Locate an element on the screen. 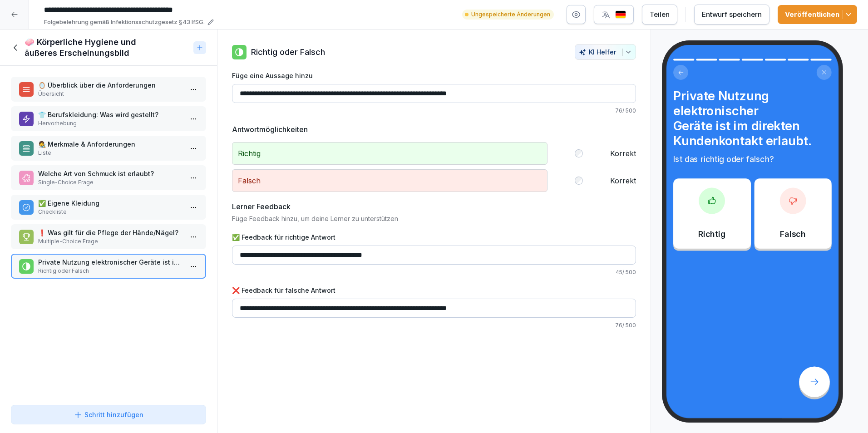 The width and height of the screenshot is (868, 433). div: Entwurf speichern is located at coordinates (732, 14).